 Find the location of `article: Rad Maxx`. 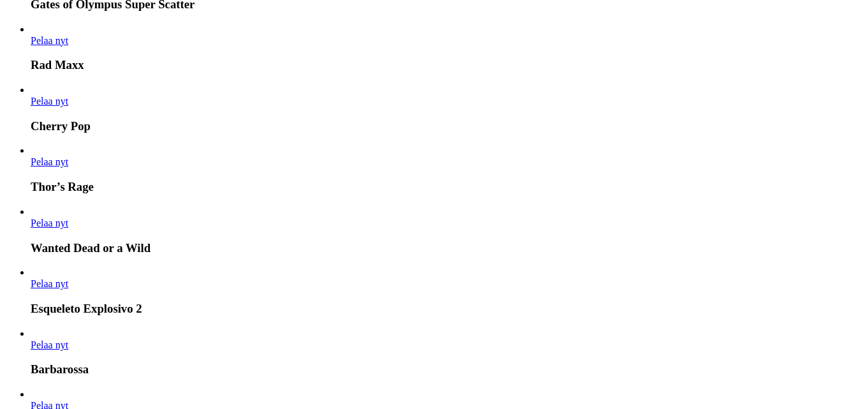

article: Rad Maxx is located at coordinates (447, 47).